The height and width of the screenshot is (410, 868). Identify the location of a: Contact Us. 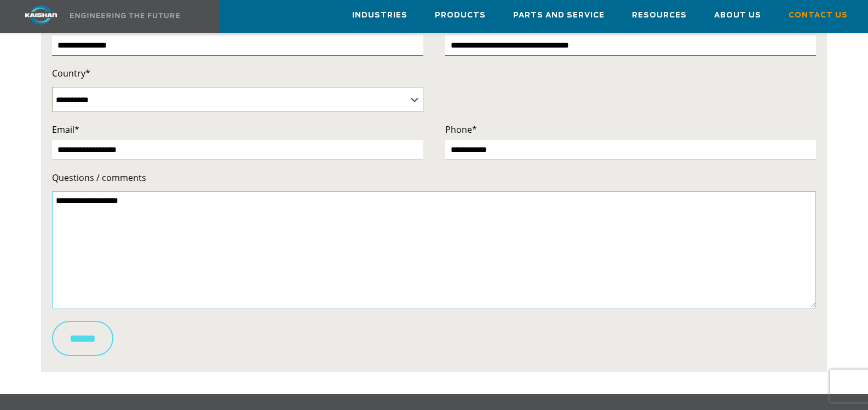
(818, 15).